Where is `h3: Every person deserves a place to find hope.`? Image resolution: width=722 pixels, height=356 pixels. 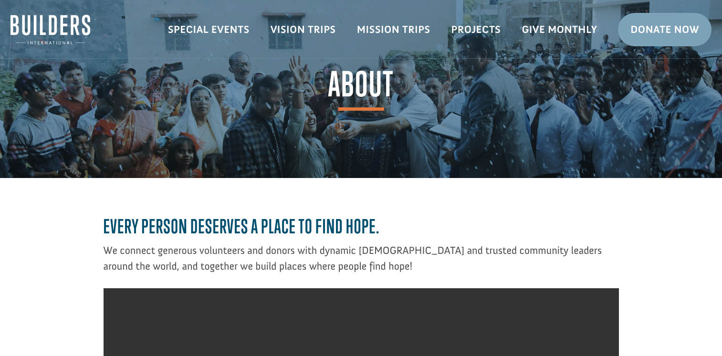 h3: Every person deserves a place to find hope. is located at coordinates (361, 228).